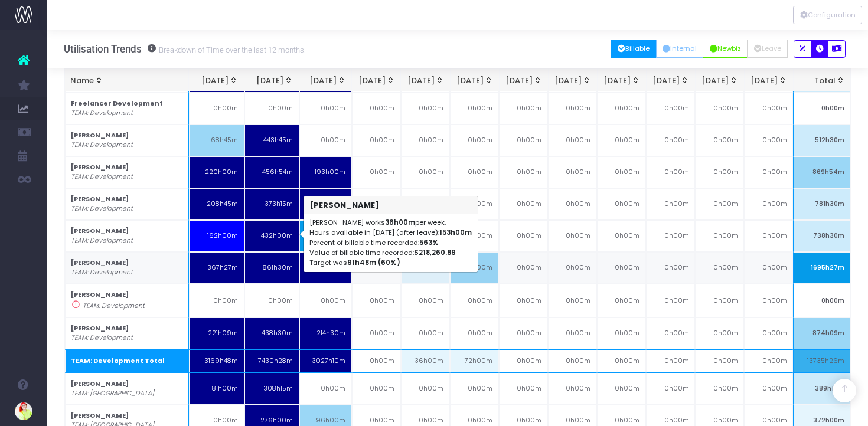  What do you see at coordinates (272, 333) in the screenshot?
I see `td: 438h30m` at bounding box center [272, 333].